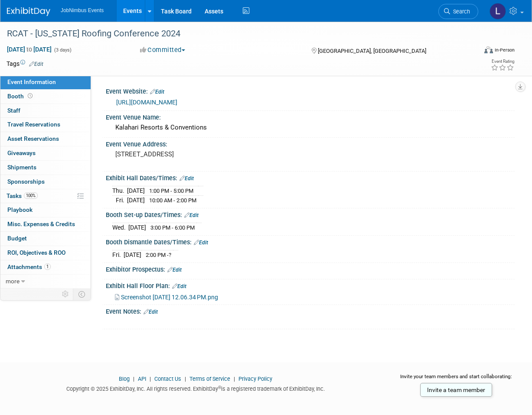 The width and height of the screenshot is (532, 415). What do you see at coordinates (310, 91) in the screenshot?
I see `div: Event Website:` at bounding box center [310, 91].